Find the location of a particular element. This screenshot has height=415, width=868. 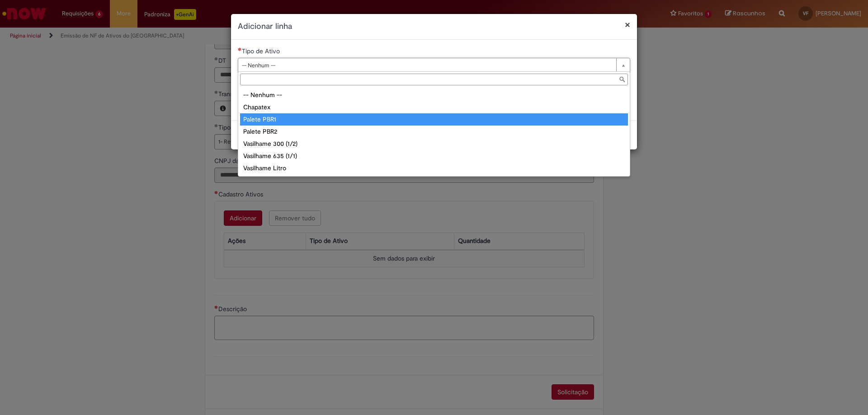

div: Chapatex is located at coordinates (434, 107).